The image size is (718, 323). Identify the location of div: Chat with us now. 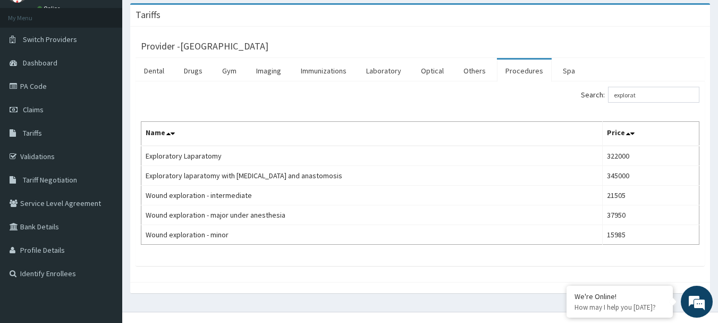
(117, 66).